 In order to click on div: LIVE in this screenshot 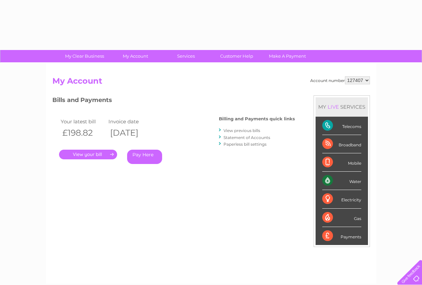, I will do `click(333, 107)`.